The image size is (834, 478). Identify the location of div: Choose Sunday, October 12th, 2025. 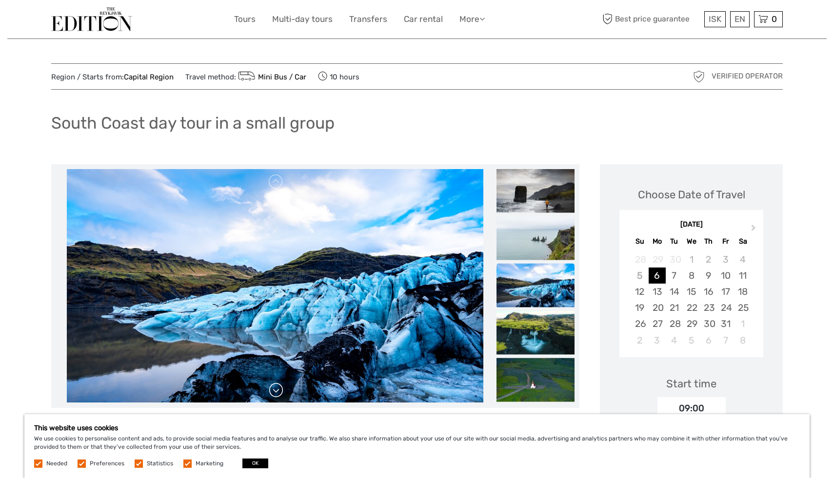
(639, 292).